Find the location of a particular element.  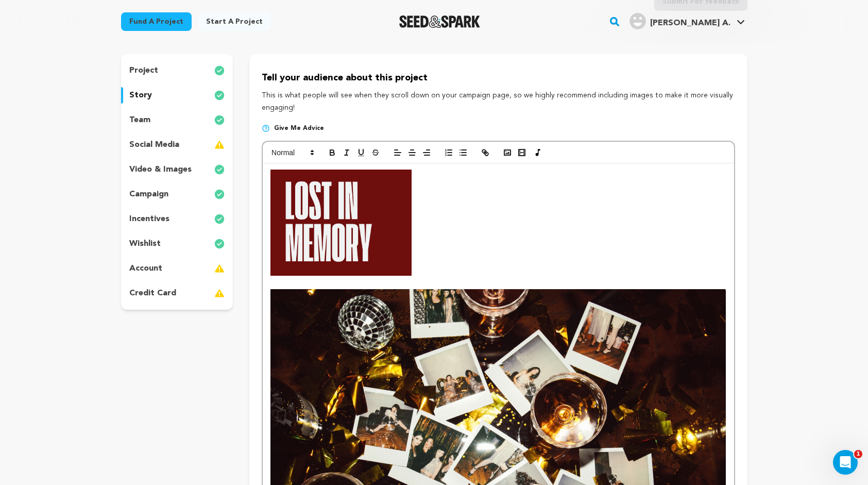

span: 1 is located at coordinates (858, 454).